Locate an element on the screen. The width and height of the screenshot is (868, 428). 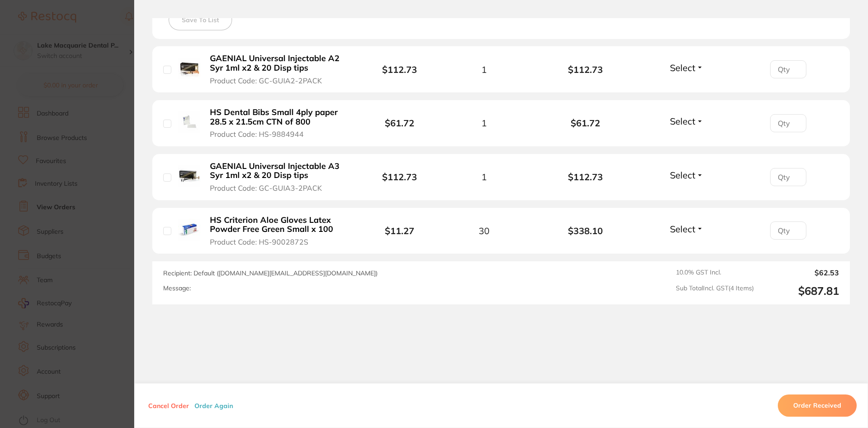
b: $338.10 is located at coordinates (586, 231).